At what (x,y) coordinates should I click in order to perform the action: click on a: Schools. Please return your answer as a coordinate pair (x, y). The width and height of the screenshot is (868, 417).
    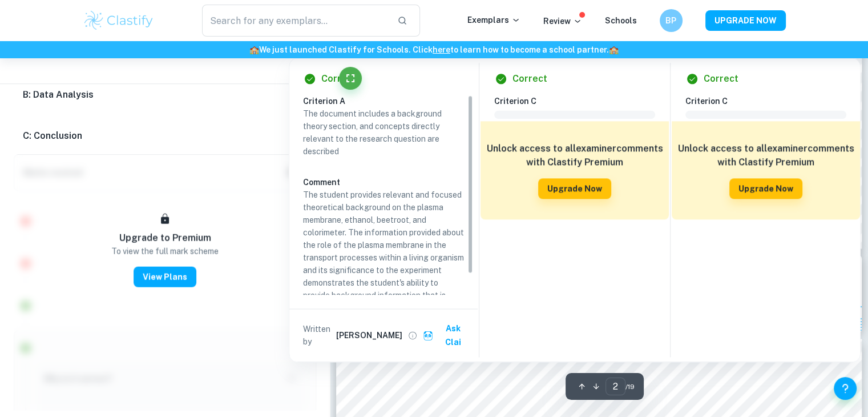
    Looking at the image, I should click on (621, 21).